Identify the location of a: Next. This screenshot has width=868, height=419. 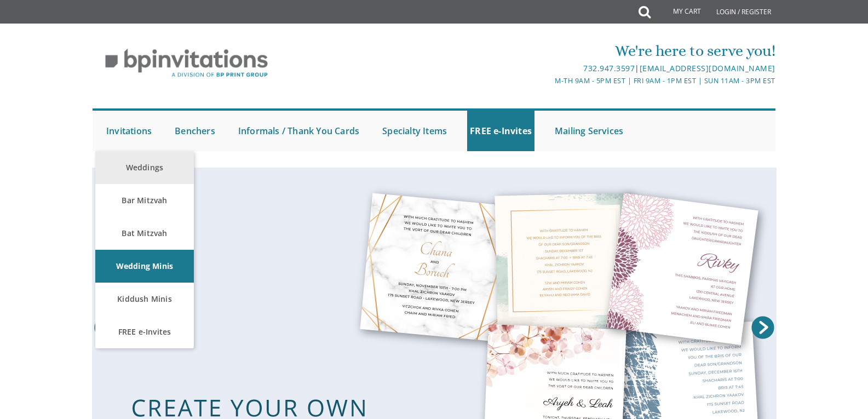
(763, 328).